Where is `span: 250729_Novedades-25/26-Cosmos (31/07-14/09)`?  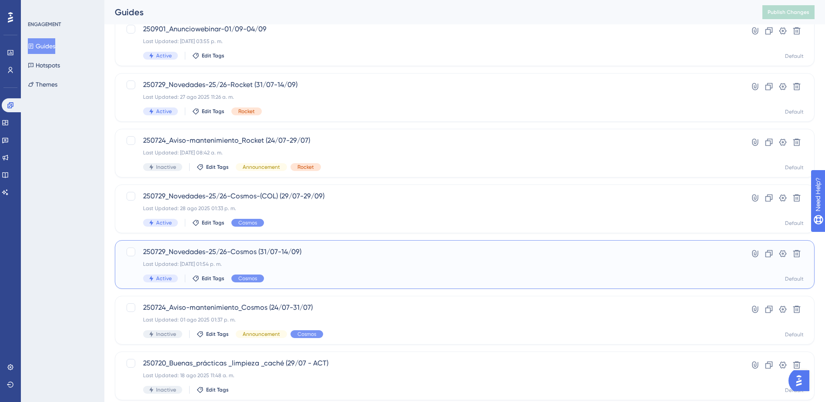
span: 250729_Novedades-25/26-Cosmos (31/07-14/09) is located at coordinates (430, 252).